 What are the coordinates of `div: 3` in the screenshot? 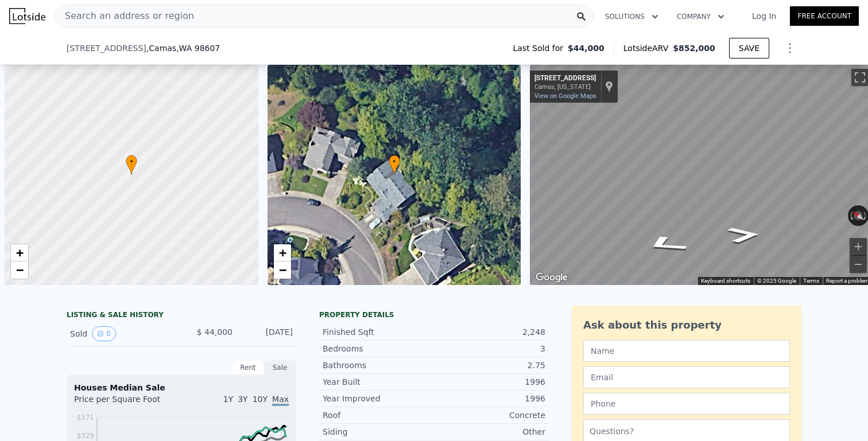 It's located at (489, 348).